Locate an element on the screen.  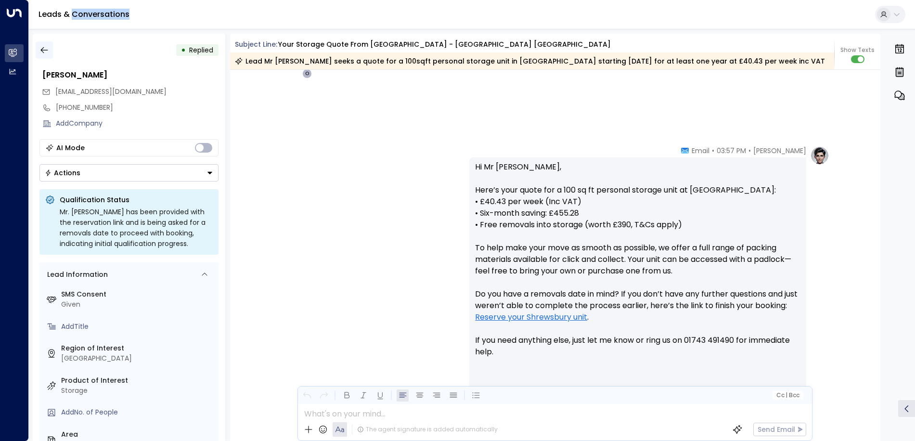
a: Reserve your Shrewsbury unit is located at coordinates (531, 317).